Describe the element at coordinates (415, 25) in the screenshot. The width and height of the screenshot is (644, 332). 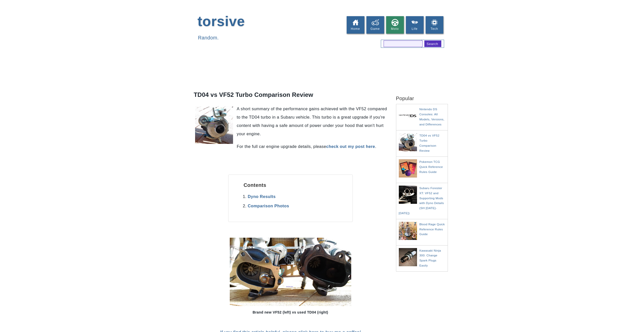
I see `a: Life` at that location.